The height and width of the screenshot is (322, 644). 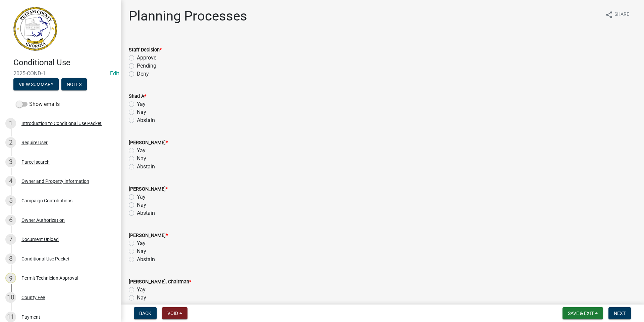 What do you see at coordinates (11, 277) in the screenshot?
I see `div: 9` at bounding box center [11, 277].